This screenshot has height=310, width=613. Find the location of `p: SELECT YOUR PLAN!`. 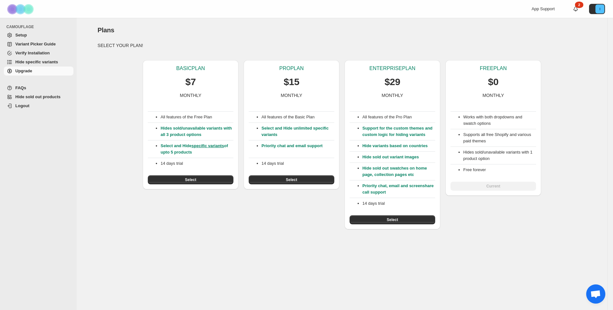

p: SELECT YOUR PLAN! is located at coordinates (342, 45).